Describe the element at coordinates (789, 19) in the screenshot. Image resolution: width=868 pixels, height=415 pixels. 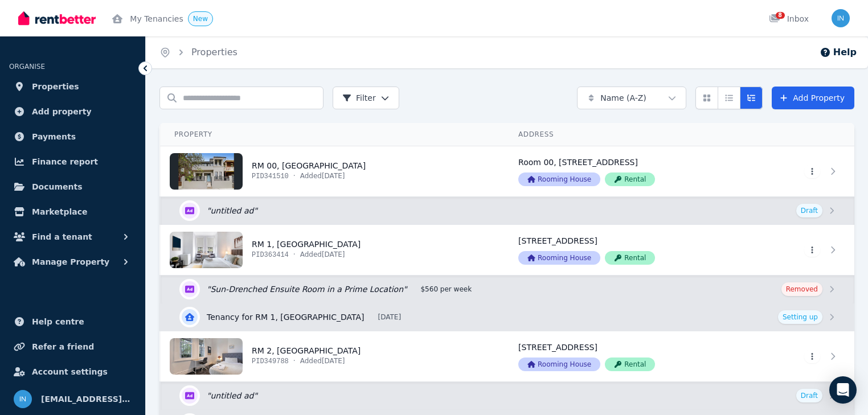
I see `div: Inbox` at that location.